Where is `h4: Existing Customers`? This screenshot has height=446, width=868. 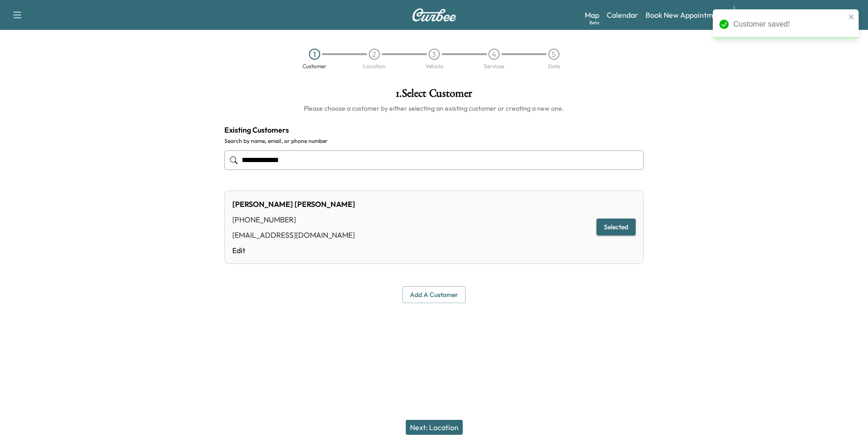
h4: Existing Customers is located at coordinates (434, 130).